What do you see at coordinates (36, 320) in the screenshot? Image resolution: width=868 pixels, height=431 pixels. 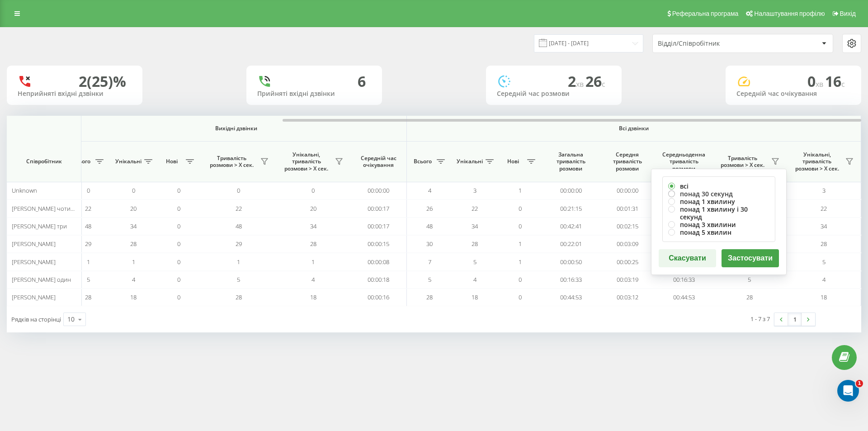 I see `span: Рядків на сторінці` at bounding box center [36, 320].